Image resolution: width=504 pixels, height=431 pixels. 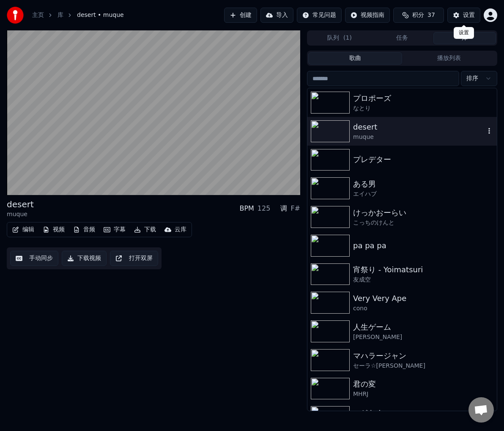 I want to click on button: 库, so click(x=465, y=38).